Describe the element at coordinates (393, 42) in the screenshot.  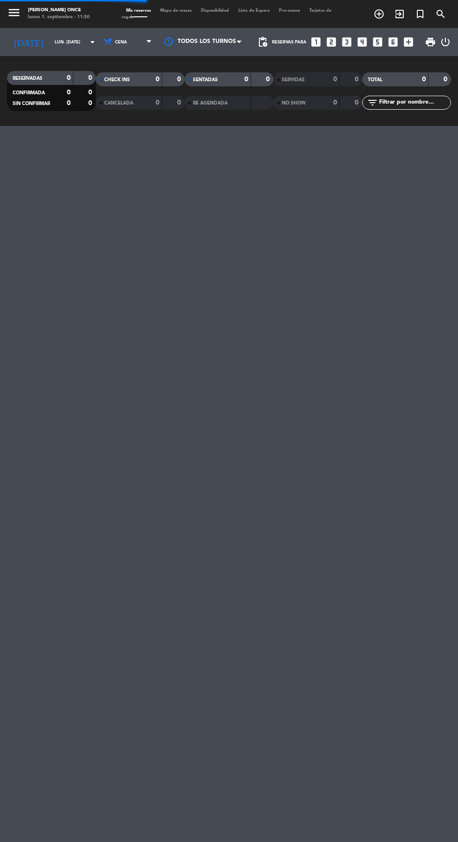
I see `i: looks_6` at that location.